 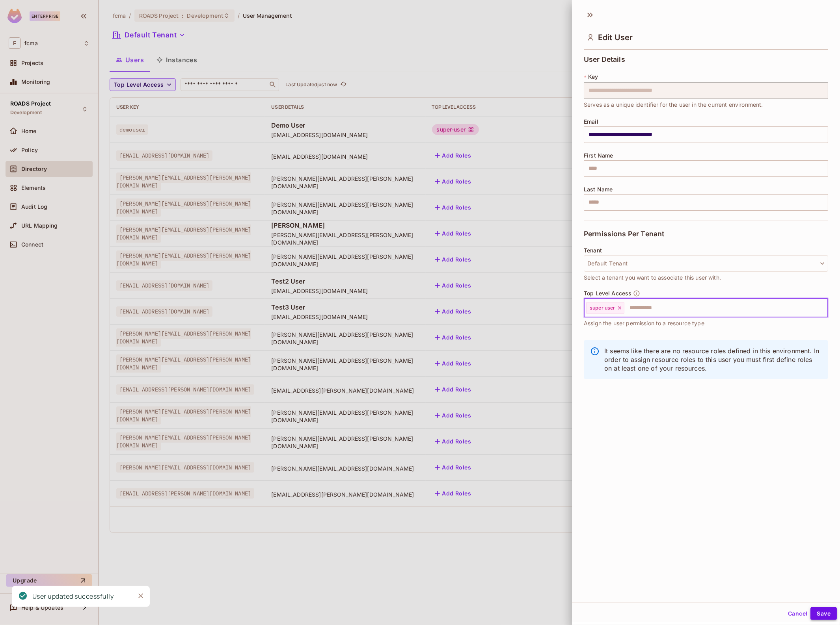 What do you see at coordinates (592, 251) in the screenshot?
I see `span: Tenant` at bounding box center [592, 251].